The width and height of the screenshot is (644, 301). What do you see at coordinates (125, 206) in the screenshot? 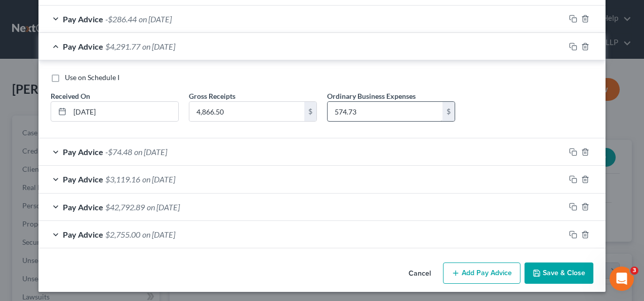
I see `span: $42,792.89` at bounding box center [125, 206].